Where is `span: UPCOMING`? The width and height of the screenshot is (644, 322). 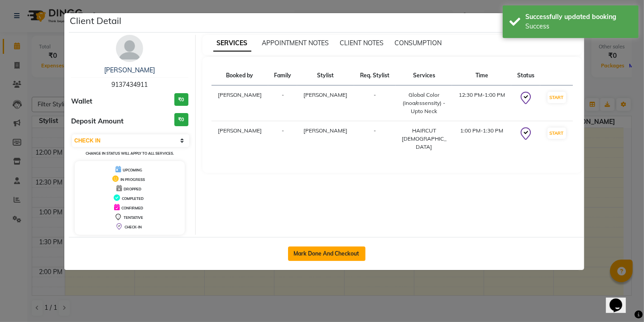 span: UPCOMING is located at coordinates (132, 170).